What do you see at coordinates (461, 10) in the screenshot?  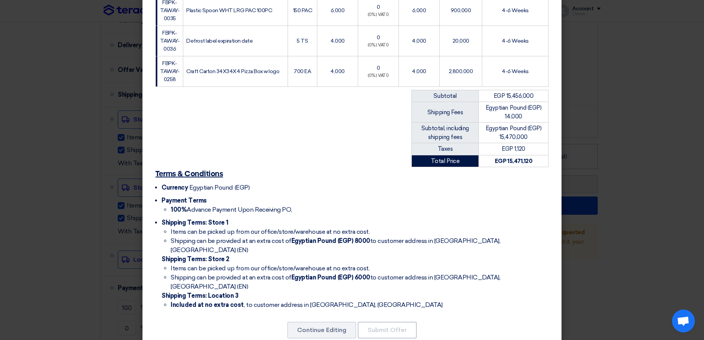 I see `span: 900,000` at bounding box center [461, 10].